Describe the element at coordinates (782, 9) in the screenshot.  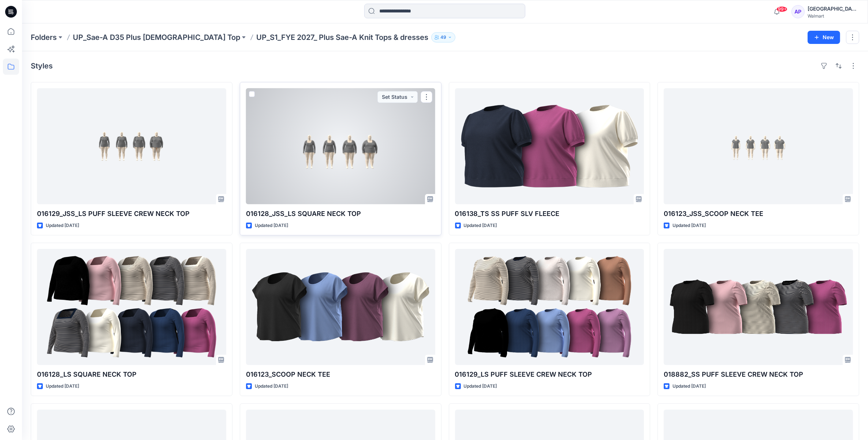
I see `span: 99+` at that location.